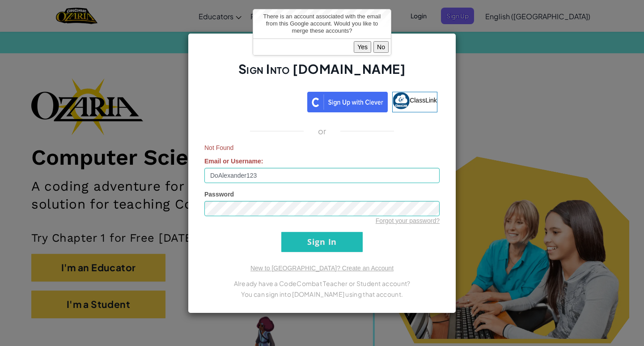 The image size is (644, 346). What do you see at coordinates (232, 161) in the screenshot?
I see `span: Email or Username` at bounding box center [232, 161].